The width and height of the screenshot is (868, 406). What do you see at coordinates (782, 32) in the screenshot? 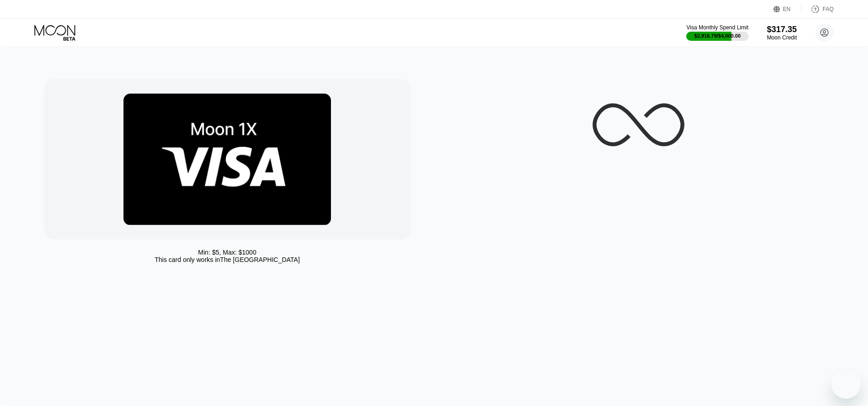
I see `div: $317.35Moon Credit` at bounding box center [782, 32].